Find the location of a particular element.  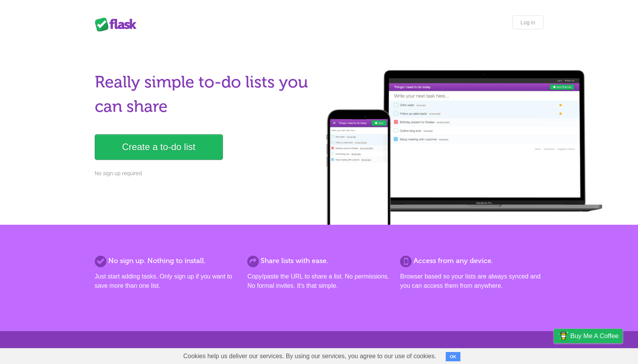

p: Browser based so your lists are always synced and you can access them from anywhere. is located at coordinates (472, 281).